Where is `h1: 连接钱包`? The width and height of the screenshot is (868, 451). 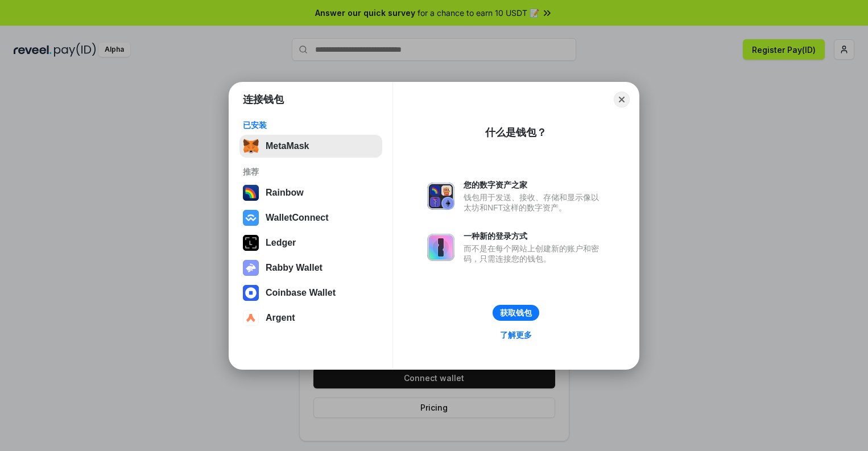
h1: 连接钱包 is located at coordinates (263, 100).